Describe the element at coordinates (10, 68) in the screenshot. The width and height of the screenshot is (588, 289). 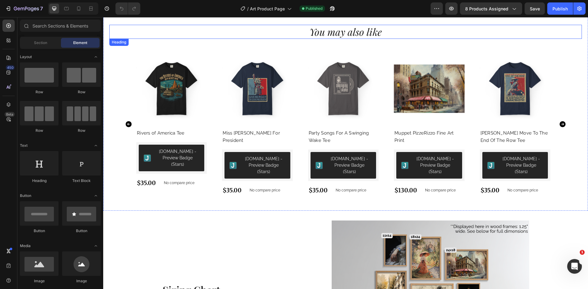
I see `div: 450` at that location.